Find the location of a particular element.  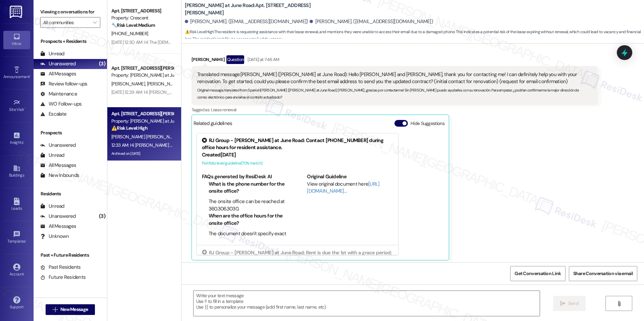

div: View original document here is located at coordinates (350, 188).